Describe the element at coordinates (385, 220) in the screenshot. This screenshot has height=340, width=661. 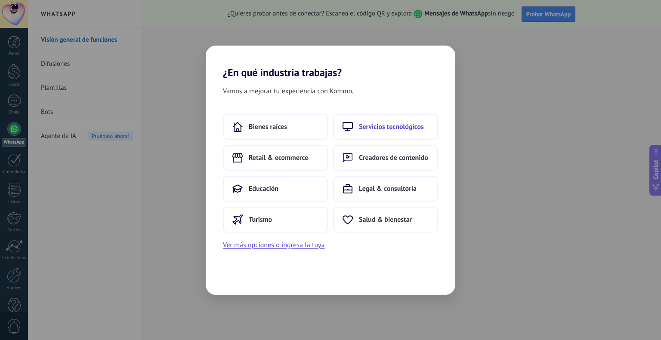
I see `span: Salud & bienestar` at that location.